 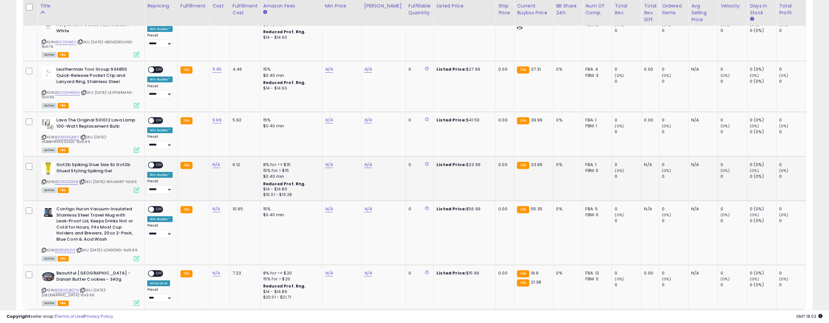 I want to click on div: Cost, so click(x=219, y=6).